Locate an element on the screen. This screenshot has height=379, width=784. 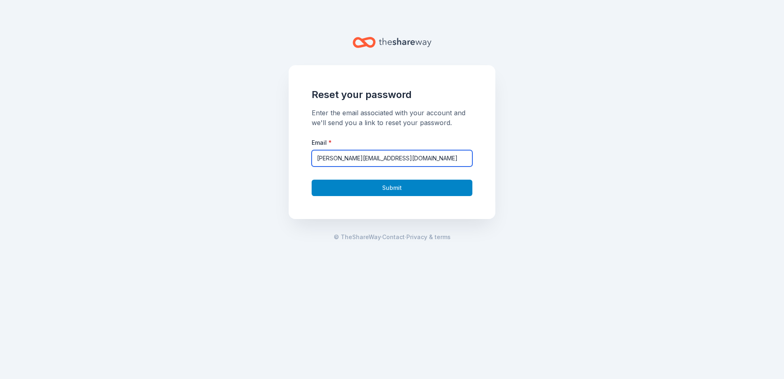
button: Submit is located at coordinates (392, 188).